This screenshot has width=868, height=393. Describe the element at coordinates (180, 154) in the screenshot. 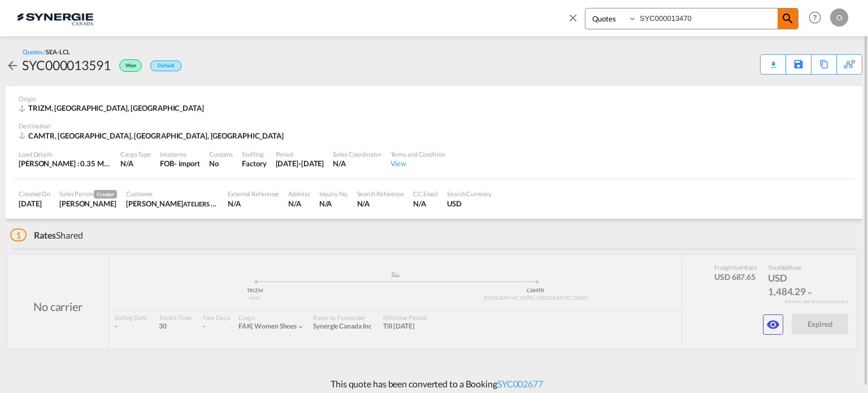

I see `div: Incoterms` at that location.